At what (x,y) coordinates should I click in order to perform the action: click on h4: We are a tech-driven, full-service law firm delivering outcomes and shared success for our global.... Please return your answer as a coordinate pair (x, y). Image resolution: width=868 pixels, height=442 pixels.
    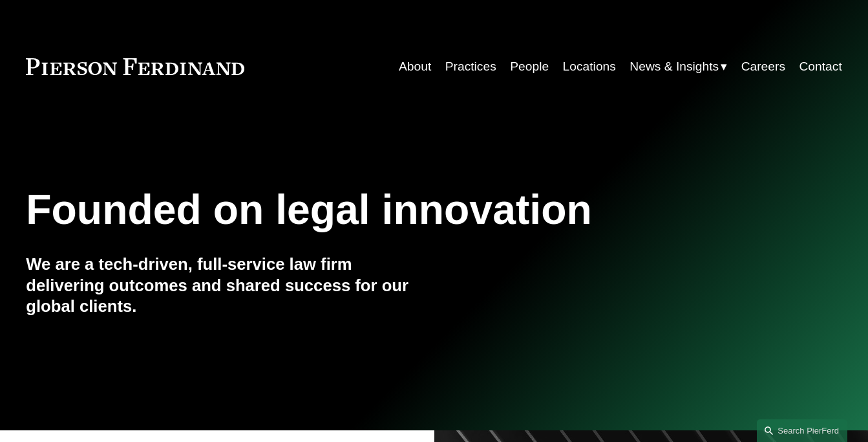
    Looking at the image, I should click on (229, 286).